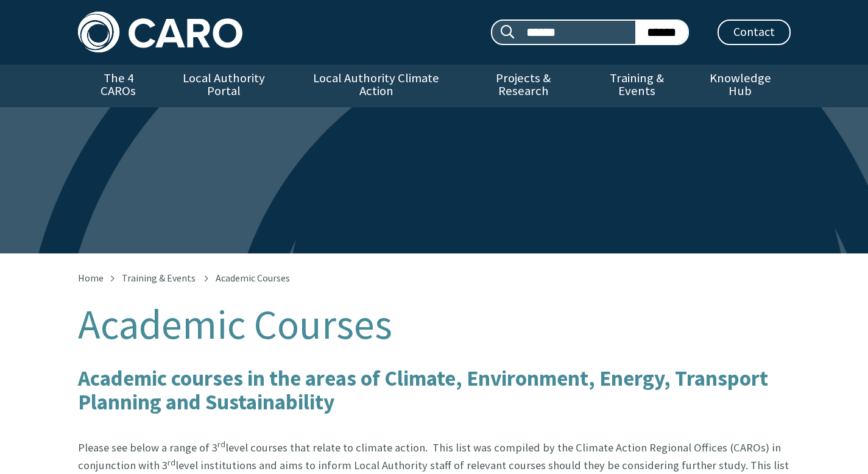 The height and width of the screenshot is (474, 868). I want to click on span: Academic Courses, so click(252, 278).